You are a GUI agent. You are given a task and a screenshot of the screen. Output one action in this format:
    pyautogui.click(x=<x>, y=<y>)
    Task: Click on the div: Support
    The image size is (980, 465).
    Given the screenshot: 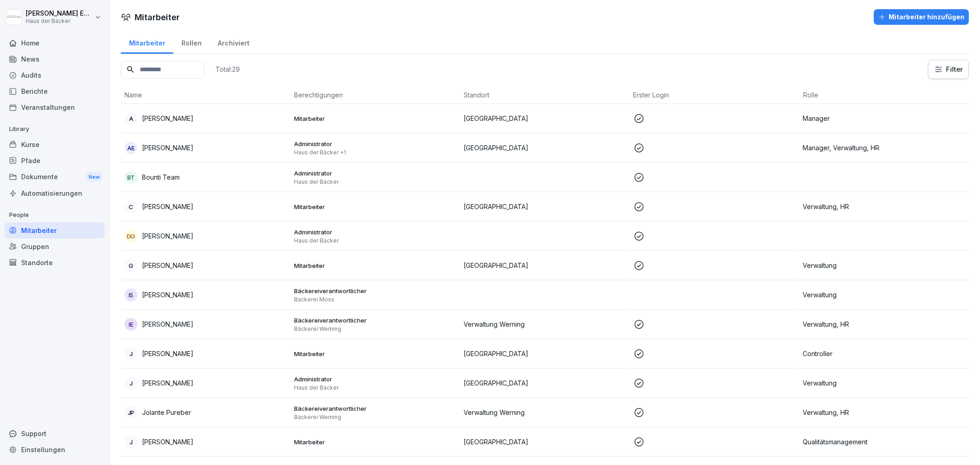 What is the action you would take?
    pyautogui.click(x=55, y=433)
    